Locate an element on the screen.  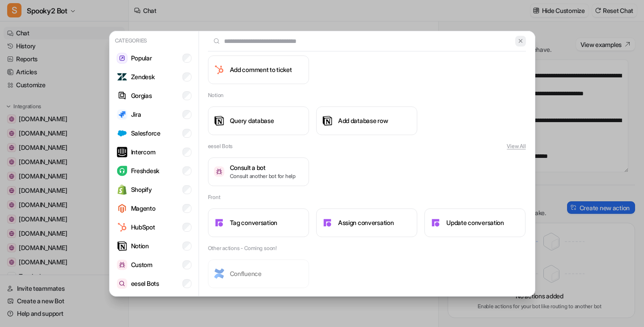
img: Consult a bot is located at coordinates (219, 171).